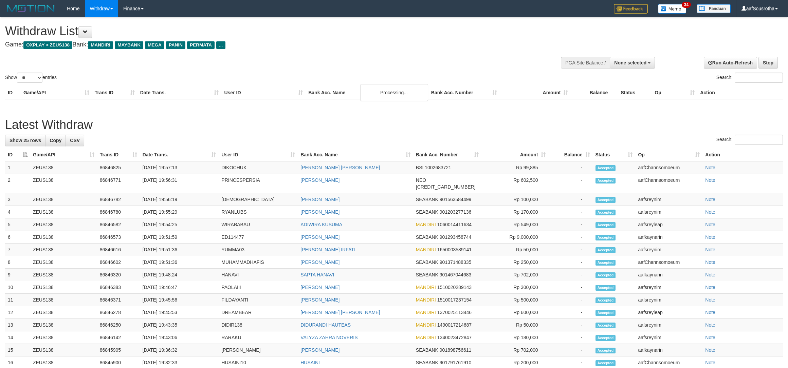  Describe the element at coordinates (535, 93) in the screenshot. I see `th: Amount` at that location.